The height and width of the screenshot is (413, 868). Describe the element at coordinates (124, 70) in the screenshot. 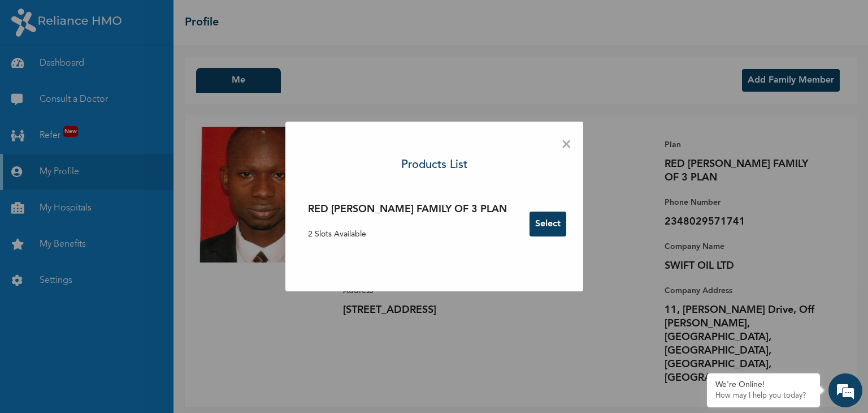

I see `div: Chat with us now` at that location.